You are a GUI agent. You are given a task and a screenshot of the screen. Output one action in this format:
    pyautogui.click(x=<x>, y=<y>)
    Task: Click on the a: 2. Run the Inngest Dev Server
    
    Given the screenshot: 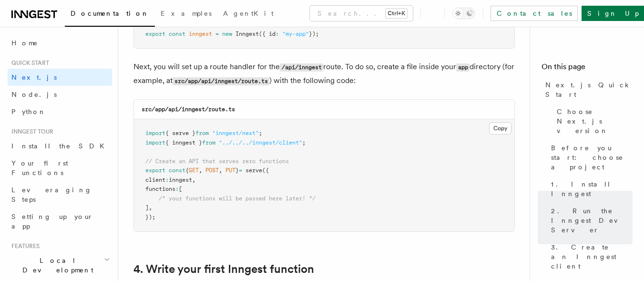 What is the action you would take?
    pyautogui.click(x=590, y=220)
    